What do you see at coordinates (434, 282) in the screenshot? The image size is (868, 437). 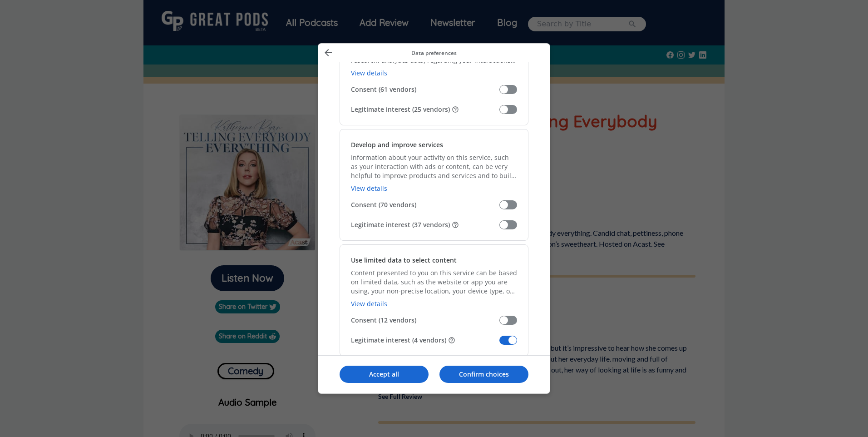 I see `p: Content presented to you on this service can be based on limited data, such as the website or app...` at bounding box center [434, 282].